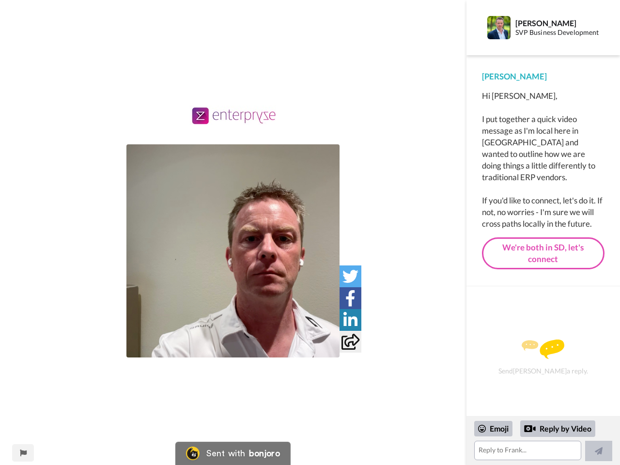 The width and height of the screenshot is (620, 465). Describe the element at coordinates (499, 28) in the screenshot. I see `img: Profile Image` at that location.